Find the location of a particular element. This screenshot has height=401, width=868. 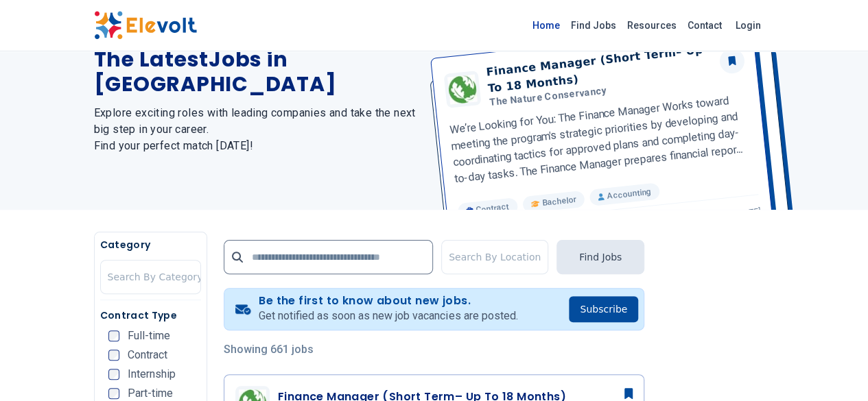

h2: Explore exciting roles with leading companies and take the next big step in your career. Find you... is located at coordinates (256, 130).